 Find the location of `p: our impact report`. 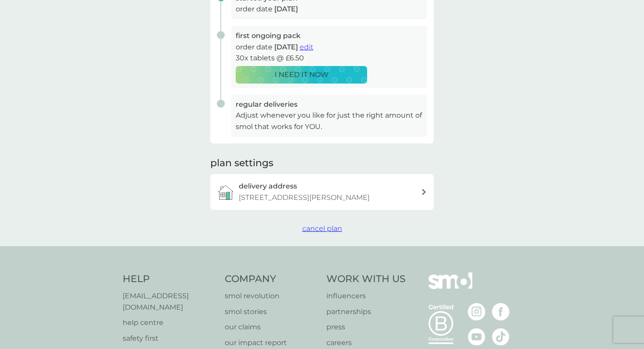

p: our impact report is located at coordinates (271, 343).